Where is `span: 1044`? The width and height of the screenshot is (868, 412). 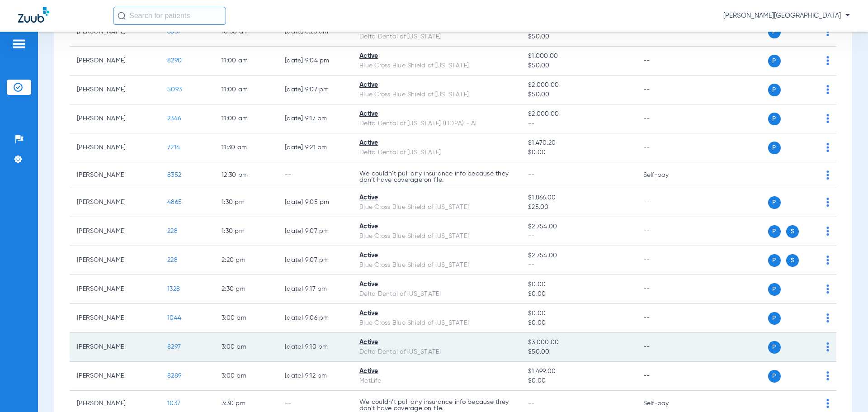 span: 1044 is located at coordinates (174, 318).